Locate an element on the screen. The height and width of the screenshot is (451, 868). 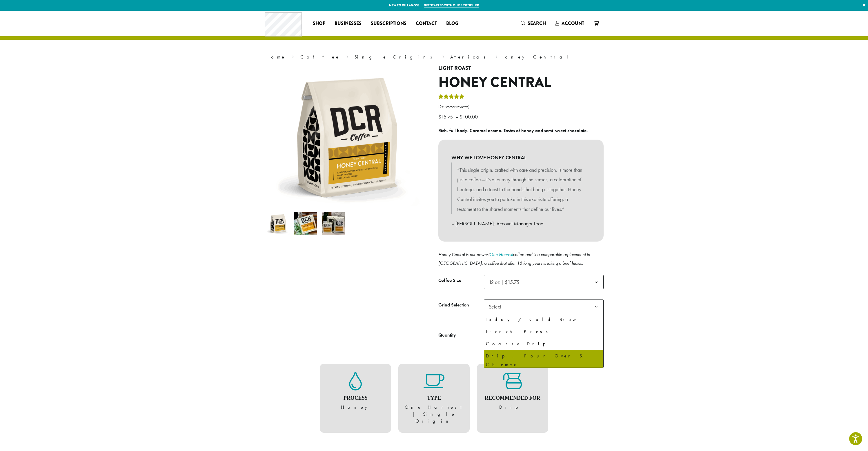
div: Quantity is located at coordinates (447, 335).